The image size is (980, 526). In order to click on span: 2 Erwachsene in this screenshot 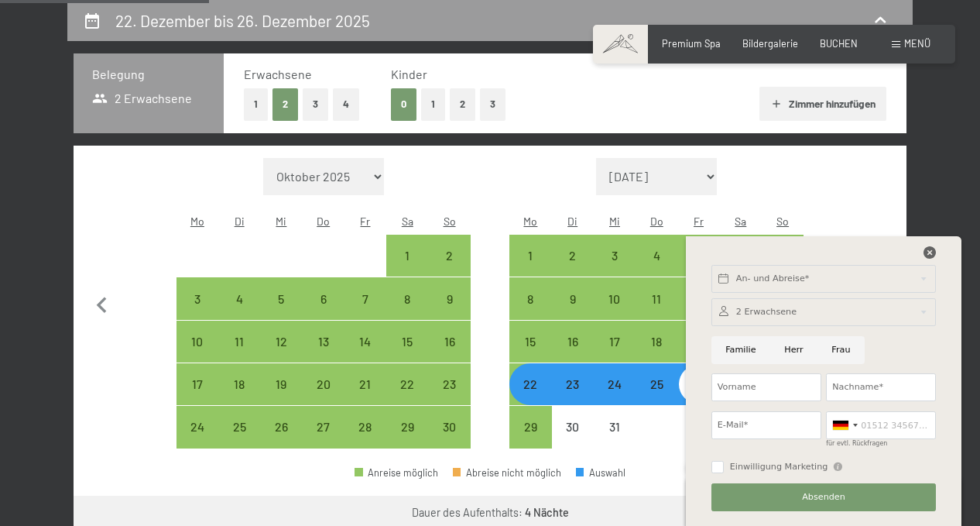, I will do `click(142, 98)`.